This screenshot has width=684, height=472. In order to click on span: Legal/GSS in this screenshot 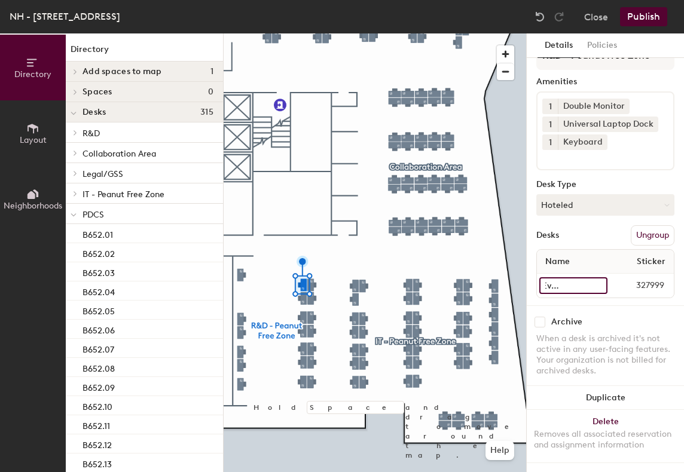, I will do `click(103, 174)`.